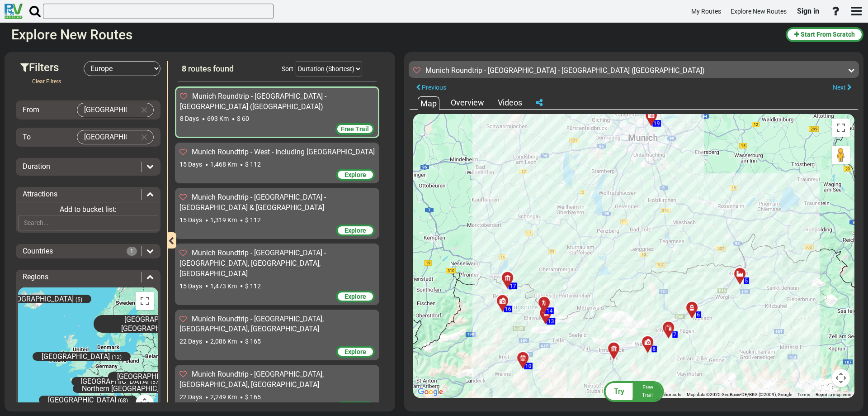  What do you see at coordinates (842, 87) in the screenshot?
I see `button: Next` at bounding box center [842, 87].